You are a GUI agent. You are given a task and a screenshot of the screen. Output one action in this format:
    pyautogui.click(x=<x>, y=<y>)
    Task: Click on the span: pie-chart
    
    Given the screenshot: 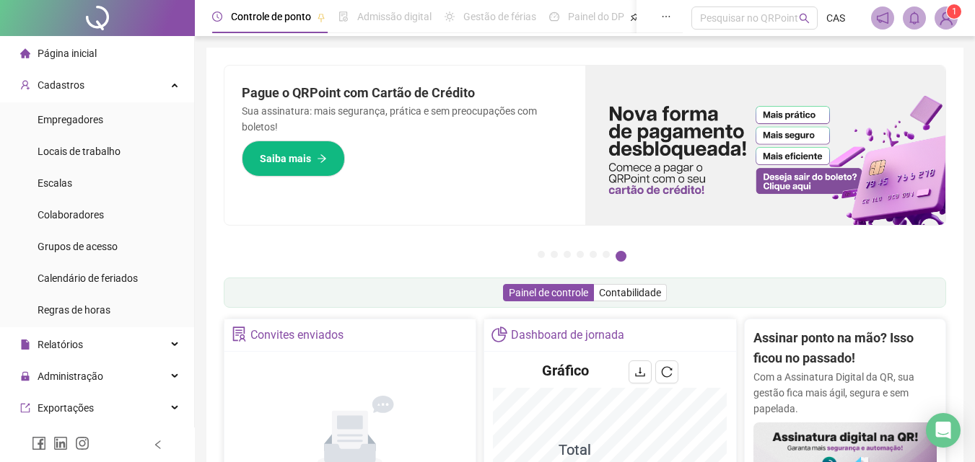 What is the action you would take?
    pyautogui.click(x=498, y=334)
    